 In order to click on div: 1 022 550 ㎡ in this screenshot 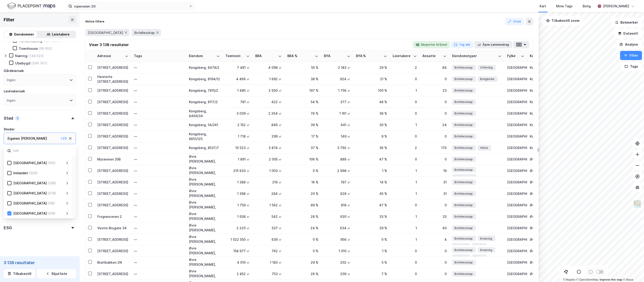, I will do `click(237, 239)`.